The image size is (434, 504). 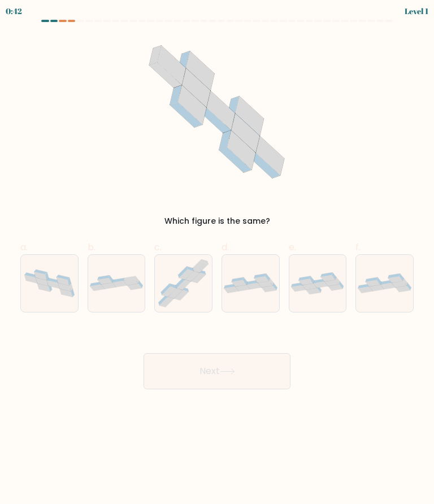 I want to click on span: f., so click(x=358, y=247).